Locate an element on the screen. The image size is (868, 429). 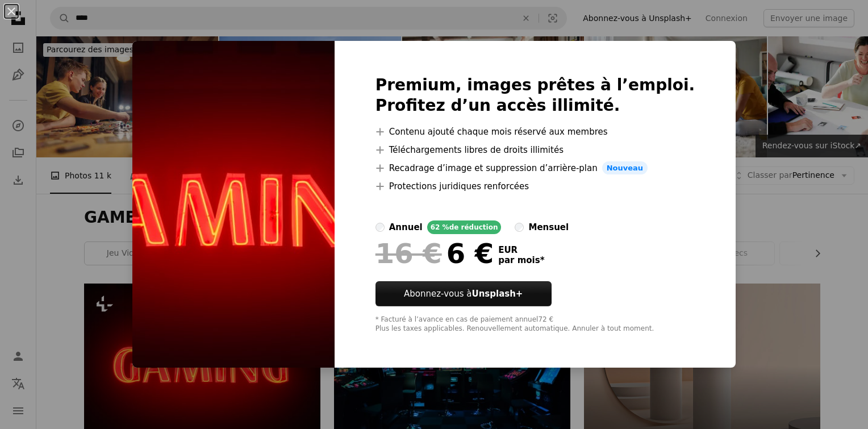
h2: Premium, images prêtes à l’emploi. Profitez d’un accès illimité. is located at coordinates (535, 95).